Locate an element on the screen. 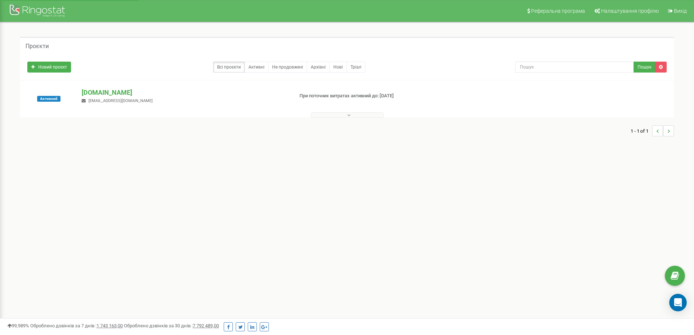 Image resolution: width=694 pixels, height=335 pixels. u: 7 792 489,00 is located at coordinates (206, 325).